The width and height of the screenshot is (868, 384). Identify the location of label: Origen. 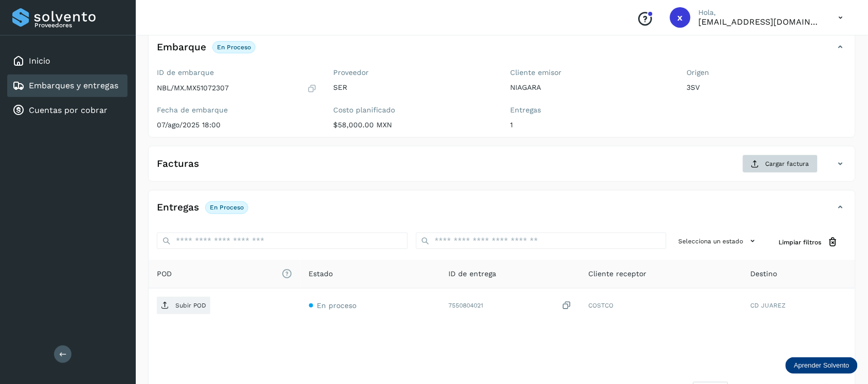
(767, 73).